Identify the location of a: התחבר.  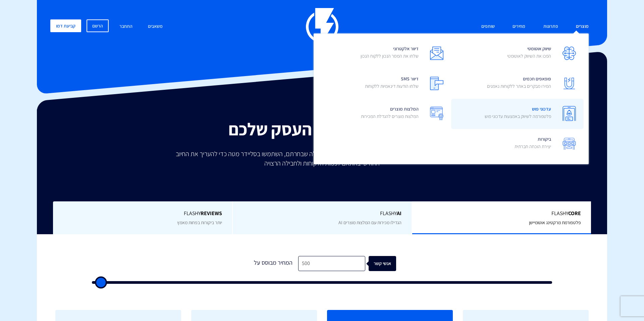
(126, 27).